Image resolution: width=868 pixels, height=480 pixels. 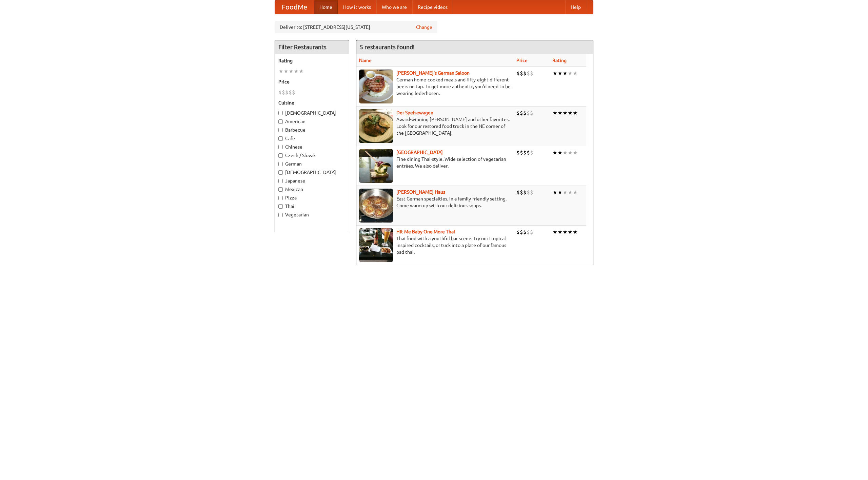 I want to click on b: Hit Me Baby One More Thai, so click(x=426, y=232).